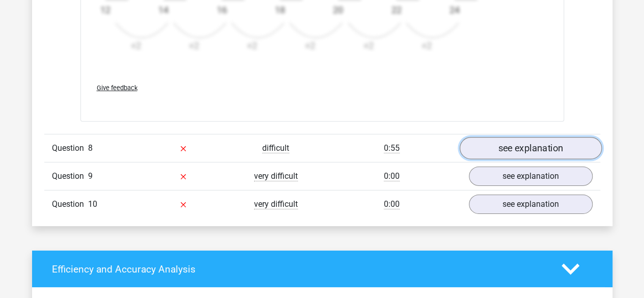  Describe the element at coordinates (338, 9) in the screenshot. I see `text: 20` at that location.